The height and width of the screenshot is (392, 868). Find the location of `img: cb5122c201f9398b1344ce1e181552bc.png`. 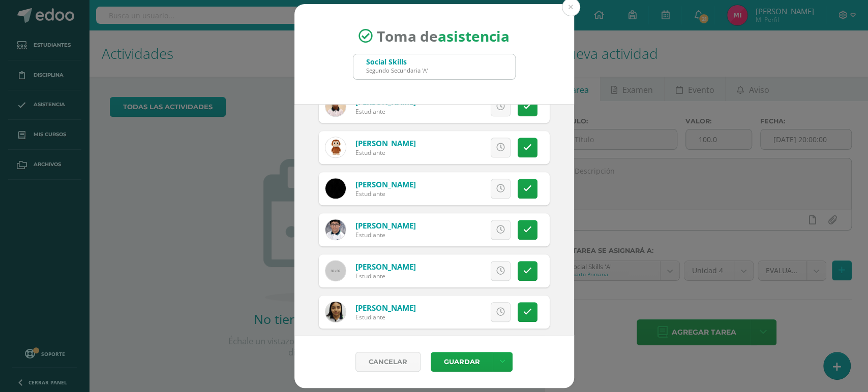

img: cb5122c201f9398b1344ce1e181552bc.png is located at coordinates (336, 312).